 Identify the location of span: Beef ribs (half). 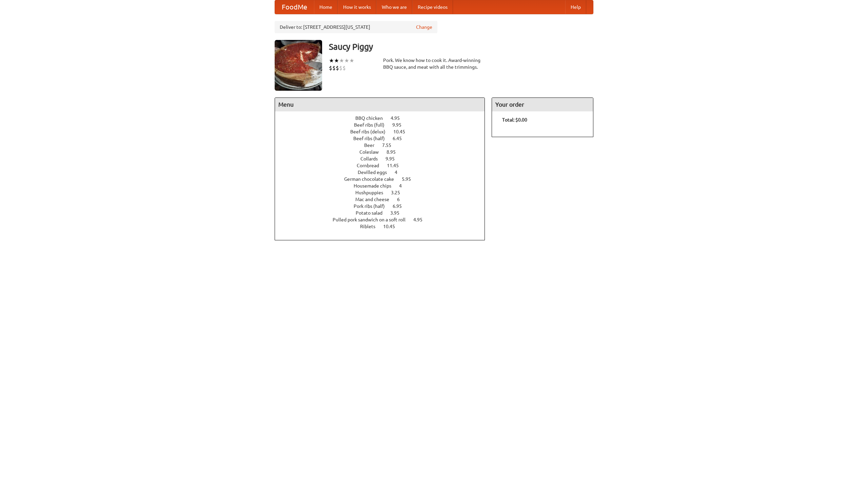
(372, 139).